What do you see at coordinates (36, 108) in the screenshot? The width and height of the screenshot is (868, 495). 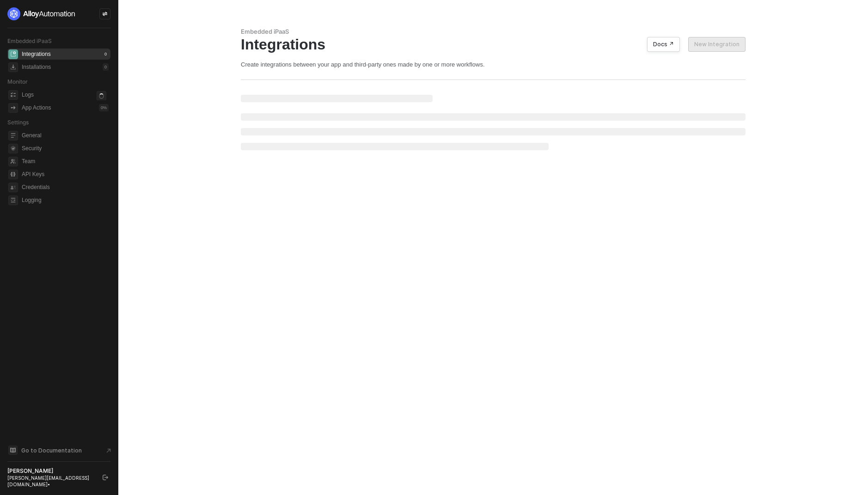 I see `div: App Actions` at bounding box center [36, 108].